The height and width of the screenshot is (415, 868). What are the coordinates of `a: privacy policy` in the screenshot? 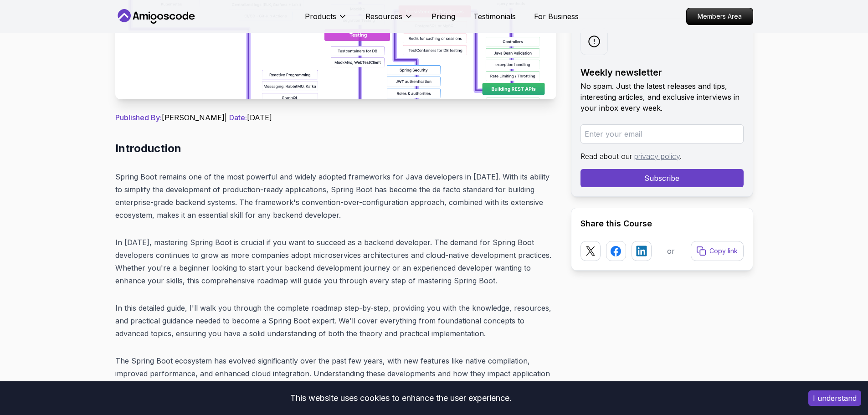 It's located at (657, 157).